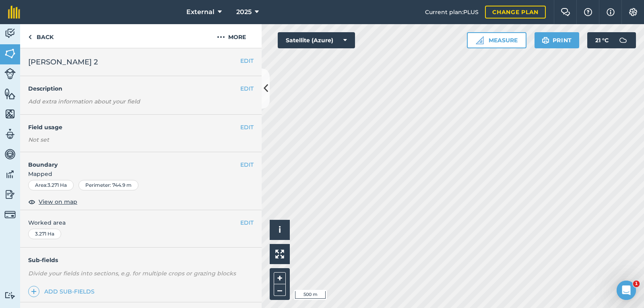 This screenshot has height=308, width=644. I want to click on a: Add sub-fields, so click(63, 292).